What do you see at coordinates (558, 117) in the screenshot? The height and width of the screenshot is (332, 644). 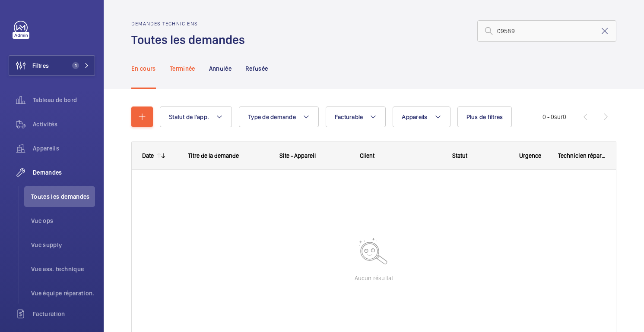 I see `font: sur` at bounding box center [558, 117].